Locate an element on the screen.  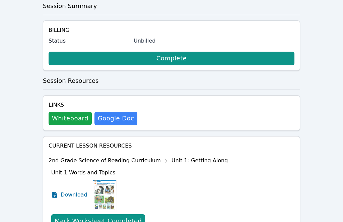
h3: Session Resources is located at coordinates (172, 81).